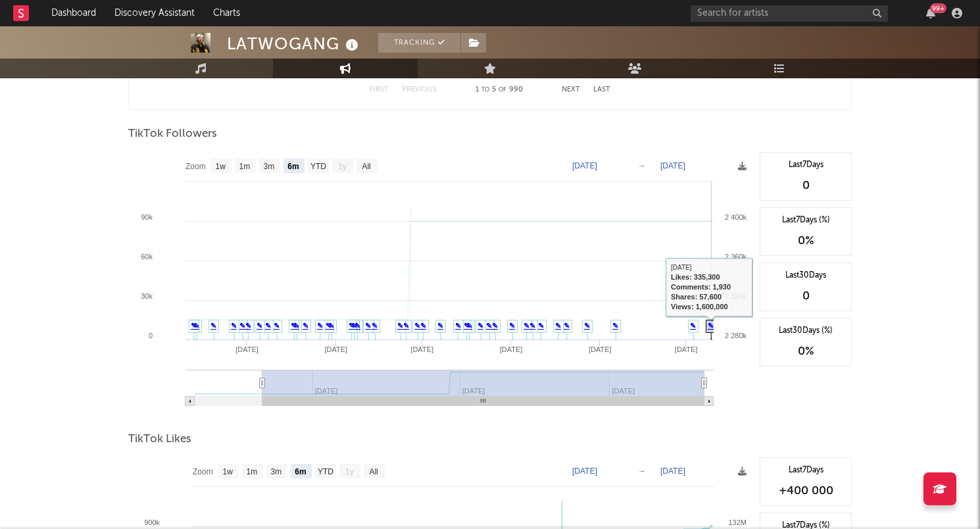  I want to click on span: TikTok Likes, so click(160, 439).